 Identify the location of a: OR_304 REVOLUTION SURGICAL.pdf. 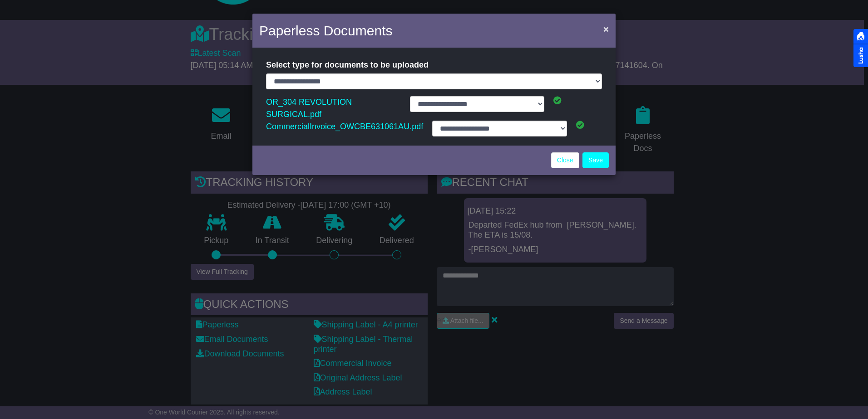
(308, 108).